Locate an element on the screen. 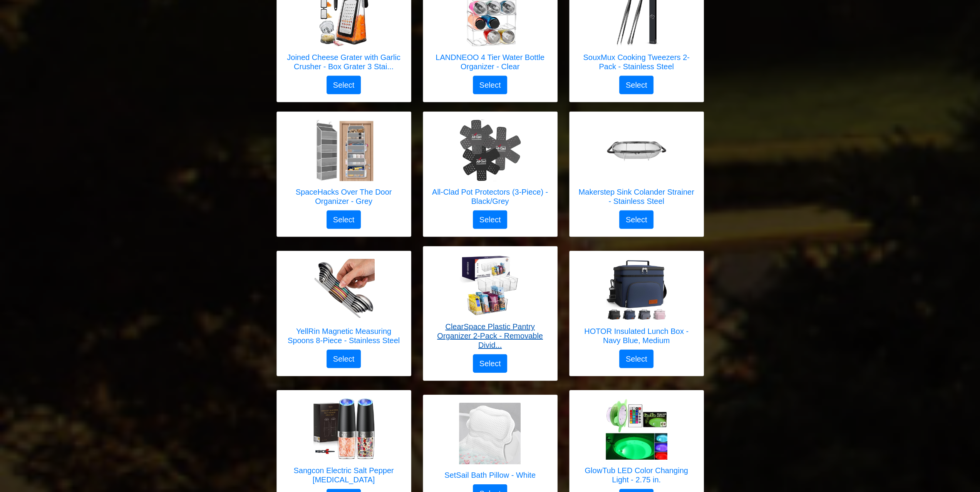  a: ClearSpace Plastic Pantry Organizer 2-Pack - Removable Dividers ClearSpace Plastic Pantry Organiz... is located at coordinates (490, 305).